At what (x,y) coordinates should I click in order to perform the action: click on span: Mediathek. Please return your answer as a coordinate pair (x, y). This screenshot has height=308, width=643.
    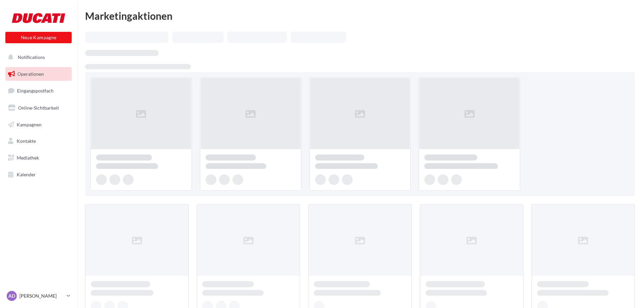
    Looking at the image, I should click on (28, 158).